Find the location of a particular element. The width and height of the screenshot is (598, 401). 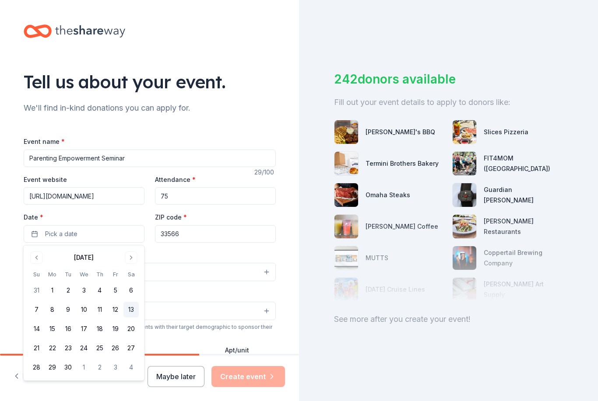

img: photo for Omaha Steaks is located at coordinates (346, 195).